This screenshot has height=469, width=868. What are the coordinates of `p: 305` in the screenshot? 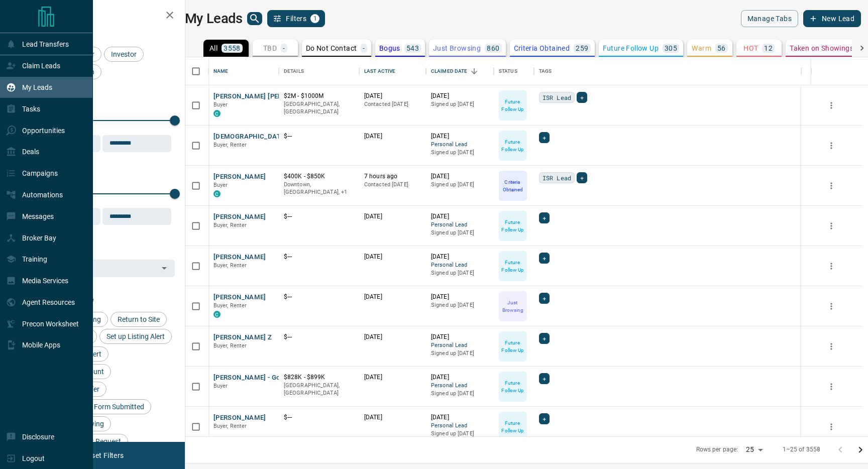 It's located at (670, 48).